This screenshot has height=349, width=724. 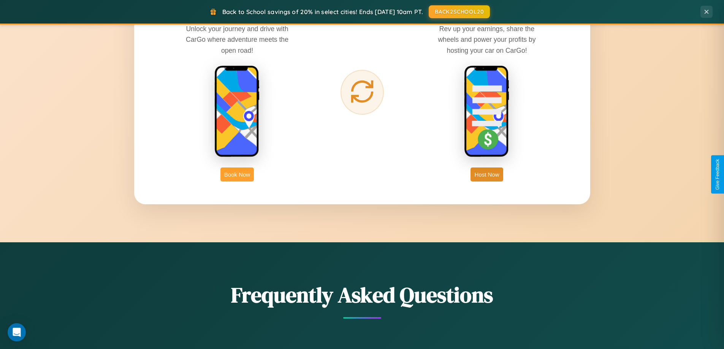 I want to click on button: BACK2SCHOOL20, so click(x=459, y=12).